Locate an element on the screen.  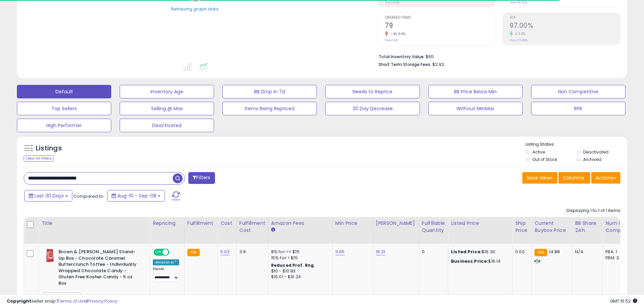
button: RPR is located at coordinates (578, 109).